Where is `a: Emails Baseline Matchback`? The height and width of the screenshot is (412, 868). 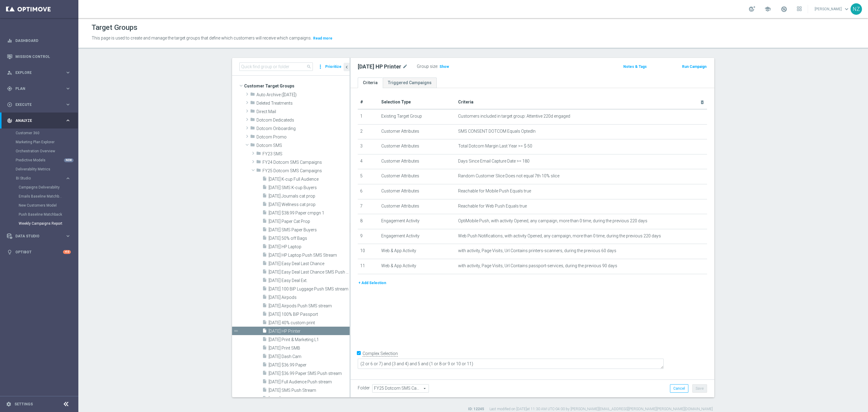
a: Emails Baseline Matchback is located at coordinates (41, 196).